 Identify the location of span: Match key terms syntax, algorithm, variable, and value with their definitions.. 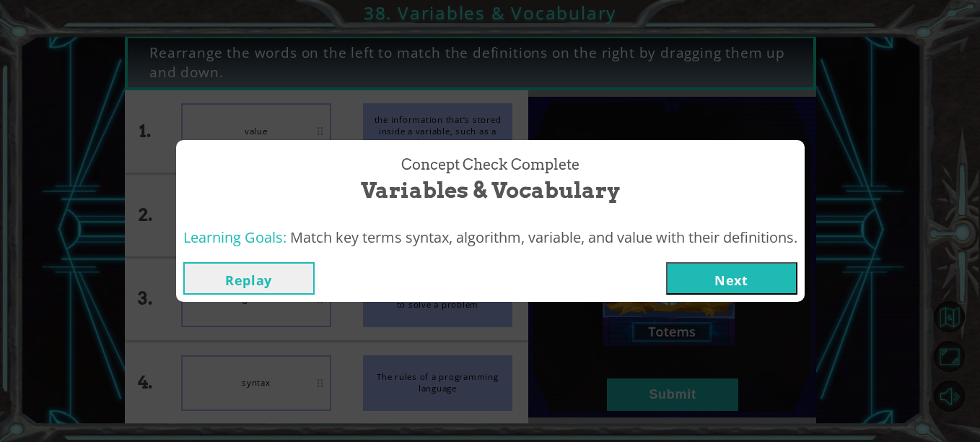
(544, 237).